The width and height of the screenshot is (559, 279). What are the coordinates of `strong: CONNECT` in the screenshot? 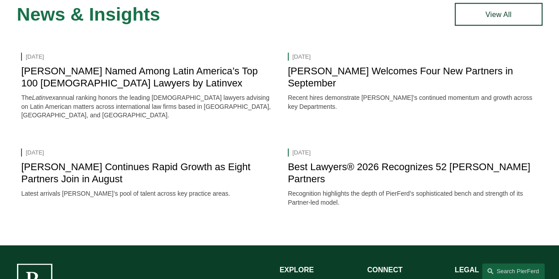 It's located at (385, 270).